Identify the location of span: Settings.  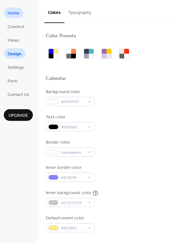
(16, 67).